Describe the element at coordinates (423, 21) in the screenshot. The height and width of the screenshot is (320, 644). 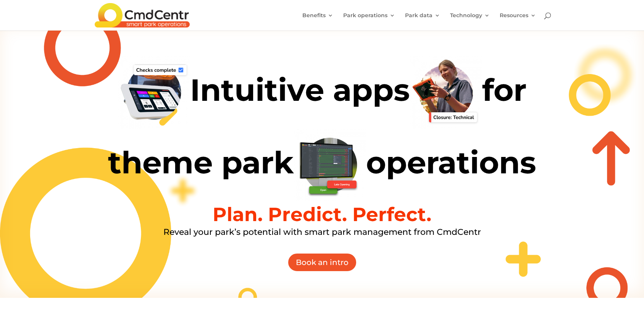
I see `a: Park data` at that location.